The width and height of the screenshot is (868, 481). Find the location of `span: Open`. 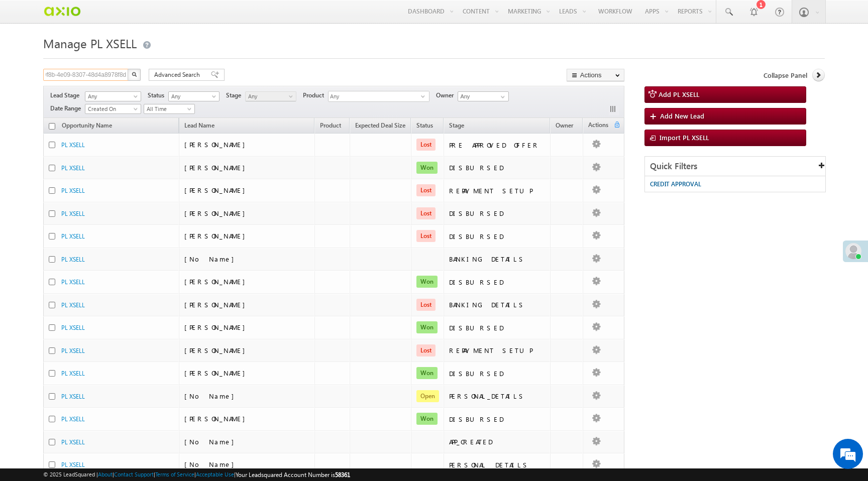

span: Open is located at coordinates (427, 396).